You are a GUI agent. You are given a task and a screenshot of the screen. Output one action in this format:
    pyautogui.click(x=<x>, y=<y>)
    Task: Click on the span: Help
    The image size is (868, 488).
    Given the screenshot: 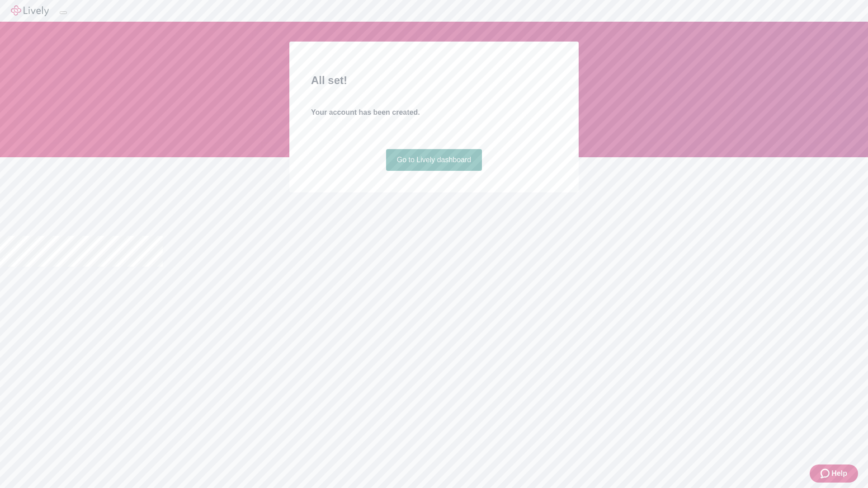 What is the action you would take?
    pyautogui.click(x=840, y=474)
    